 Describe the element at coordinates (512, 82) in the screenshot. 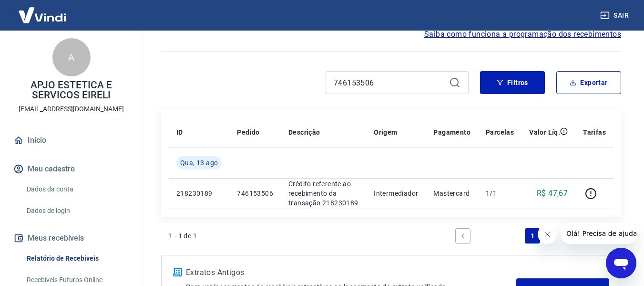

I see `button: Filtros` at that location.